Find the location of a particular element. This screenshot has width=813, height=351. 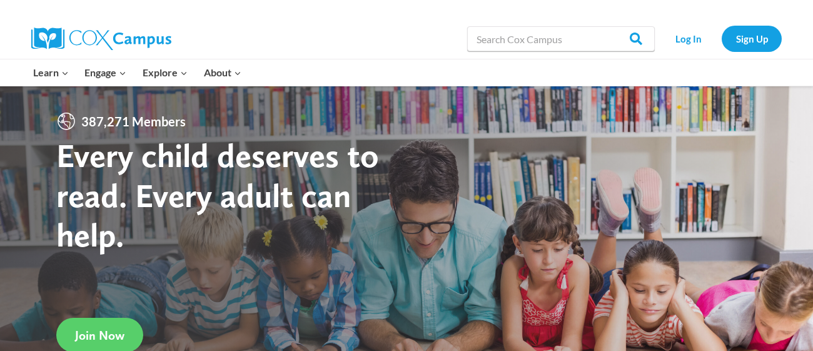

span: Join Now is located at coordinates (99, 335).